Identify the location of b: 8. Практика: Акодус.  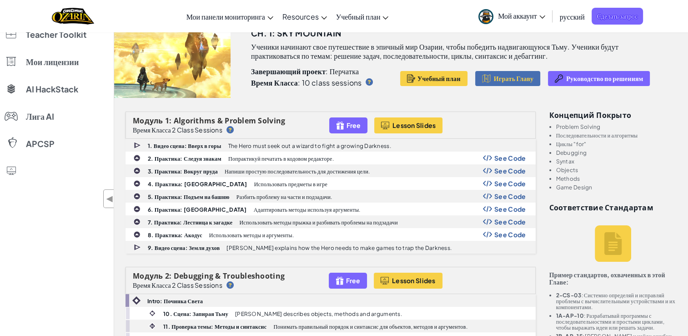
(175, 235).